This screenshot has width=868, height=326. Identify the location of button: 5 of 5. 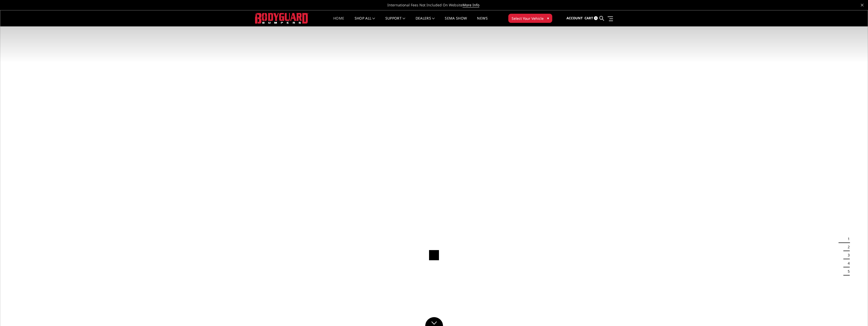
(847, 271).